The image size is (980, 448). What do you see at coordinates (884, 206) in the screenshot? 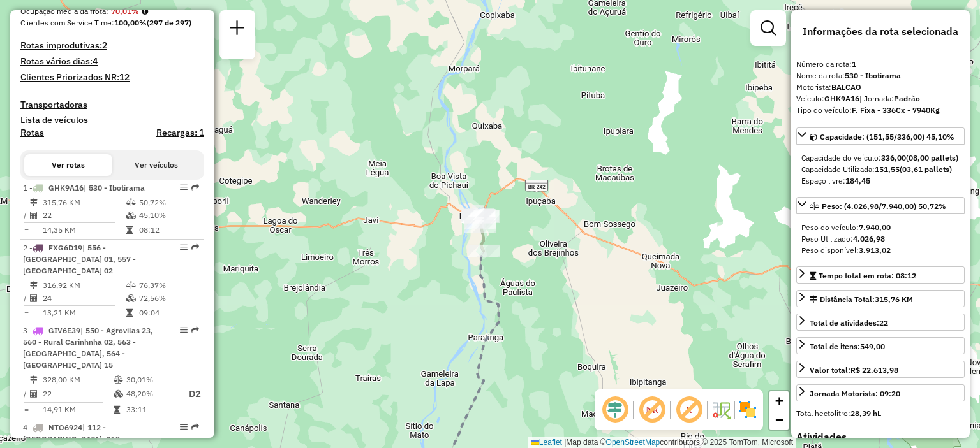
I see `span: Peso: (4.026,98/7.940,00) 50,72%` at bounding box center [884, 206].